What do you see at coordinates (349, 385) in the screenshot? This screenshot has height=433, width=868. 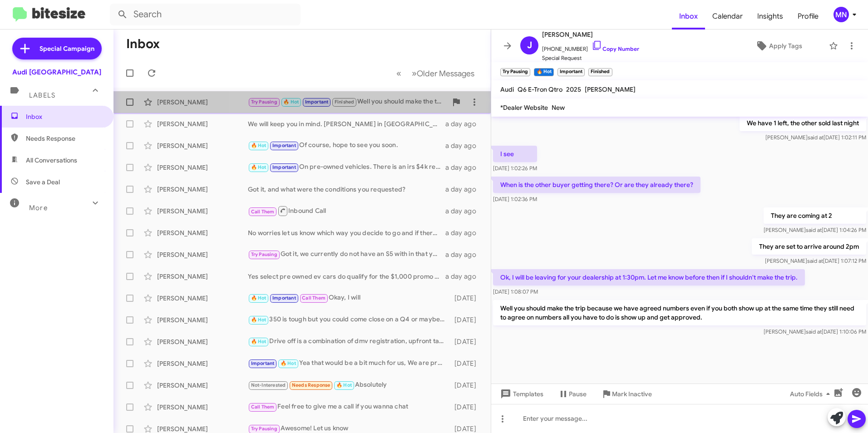 I see `div: Absolutely` at bounding box center [349, 385].